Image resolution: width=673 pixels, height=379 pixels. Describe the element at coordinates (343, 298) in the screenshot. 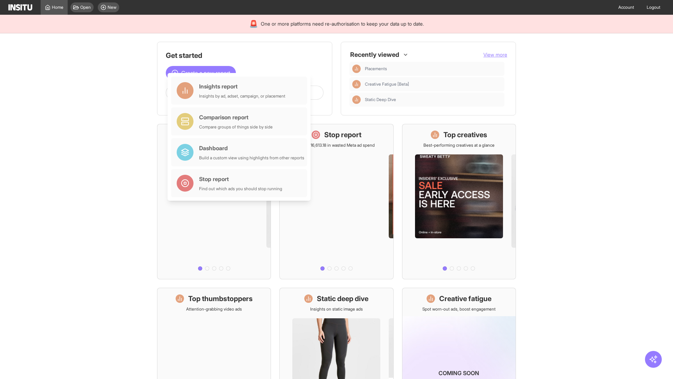

I see `h1: Static deep dive` at that location.